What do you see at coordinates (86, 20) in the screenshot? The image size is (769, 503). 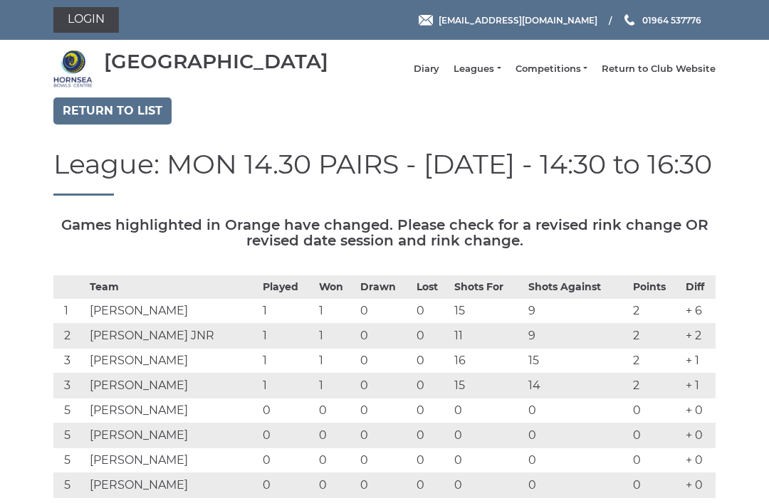 I see `a: Login` at bounding box center [86, 20].